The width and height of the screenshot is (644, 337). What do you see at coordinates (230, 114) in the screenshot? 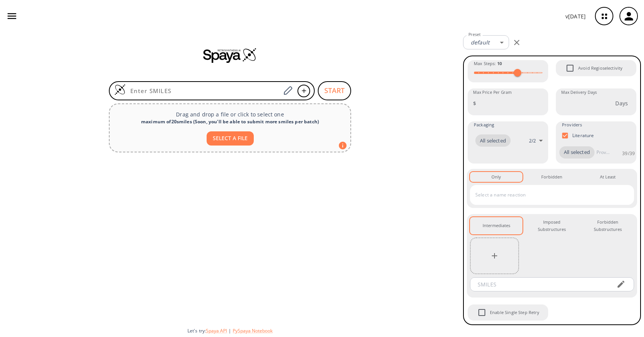
I see `p: Drag and drop a file or click to select one` at bounding box center [230, 114].